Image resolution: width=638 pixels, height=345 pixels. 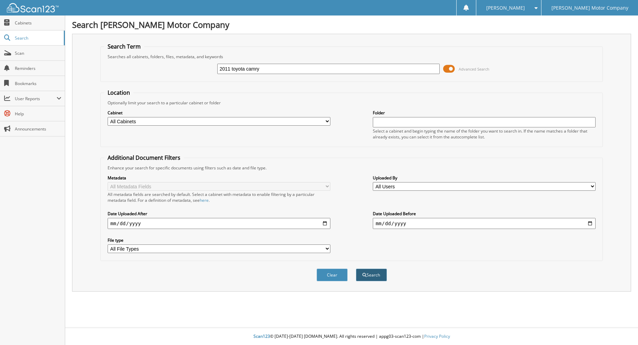 What do you see at coordinates (351, 57) in the screenshot?
I see `div: Searches all cabinets, folders, files, metadata, and keywords` at bounding box center [351, 57].